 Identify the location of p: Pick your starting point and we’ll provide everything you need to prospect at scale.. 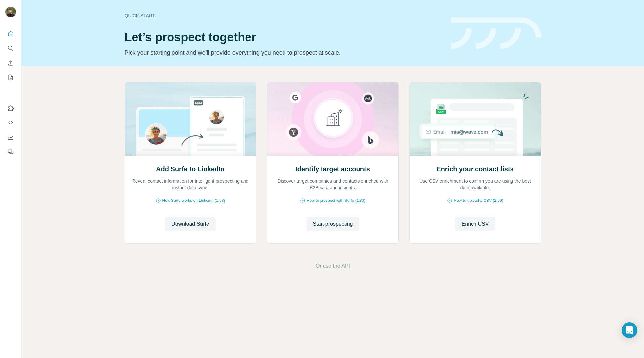
(284, 53).